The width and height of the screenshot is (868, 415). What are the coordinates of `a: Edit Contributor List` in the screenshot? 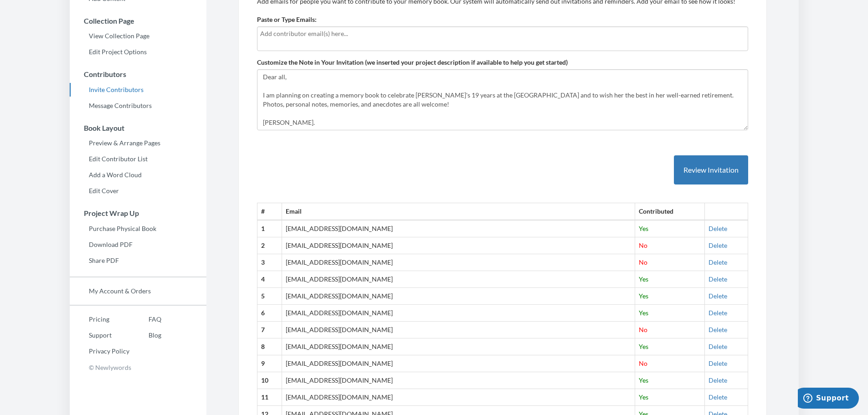 It's located at (138, 159).